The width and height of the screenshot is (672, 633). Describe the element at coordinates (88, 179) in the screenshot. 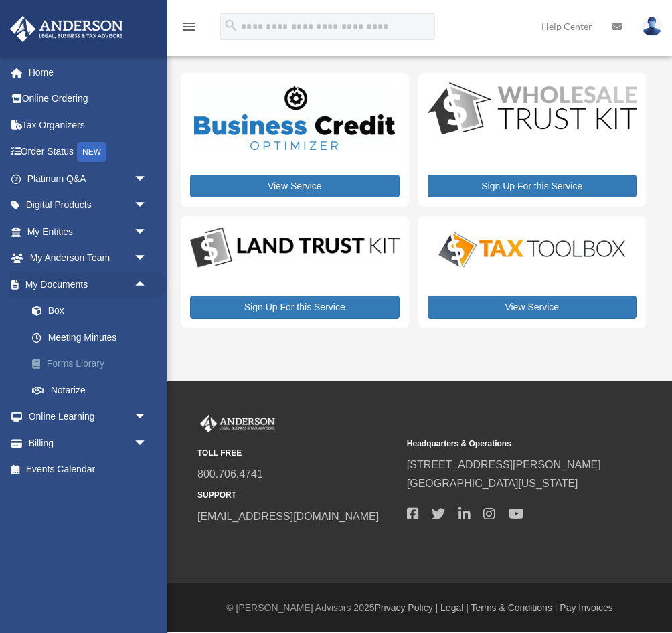

I see `a: Platinum Q&Aarrow_drop_down` at that location.